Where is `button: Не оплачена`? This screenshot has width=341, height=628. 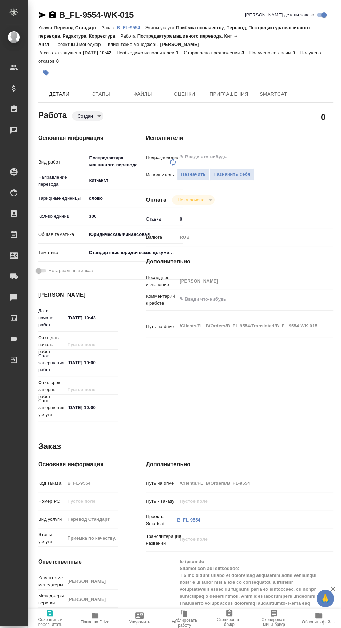 button: Не оплачена is located at coordinates (191, 200).